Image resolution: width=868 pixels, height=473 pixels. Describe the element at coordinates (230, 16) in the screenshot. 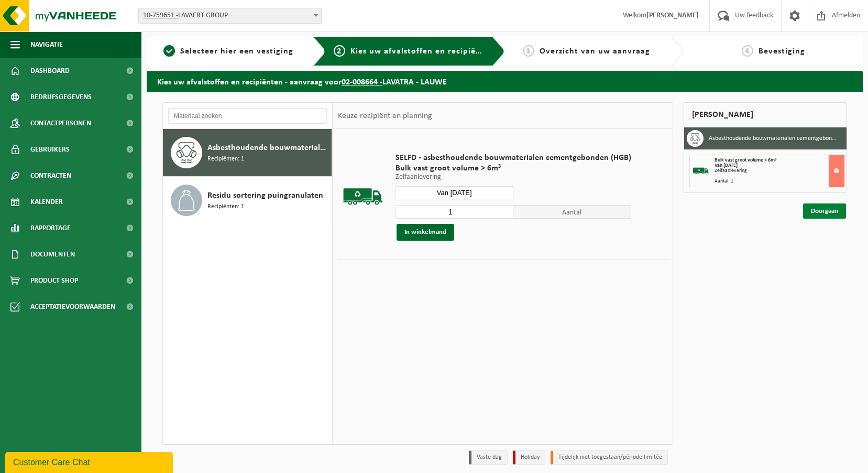

I see `span: 10-759651 - LAVAERT GROUP` at that location.